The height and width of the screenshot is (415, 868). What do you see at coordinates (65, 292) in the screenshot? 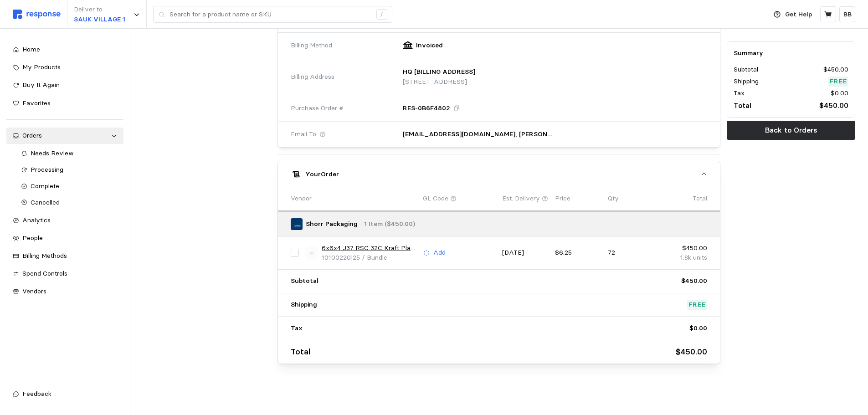
I see `a: Vendors` at bounding box center [65, 292].